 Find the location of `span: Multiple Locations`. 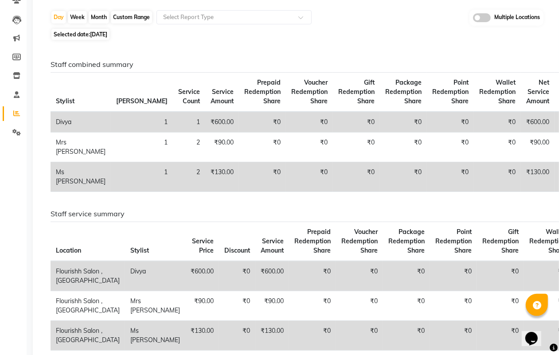

span: Multiple Locations is located at coordinates (517, 18).